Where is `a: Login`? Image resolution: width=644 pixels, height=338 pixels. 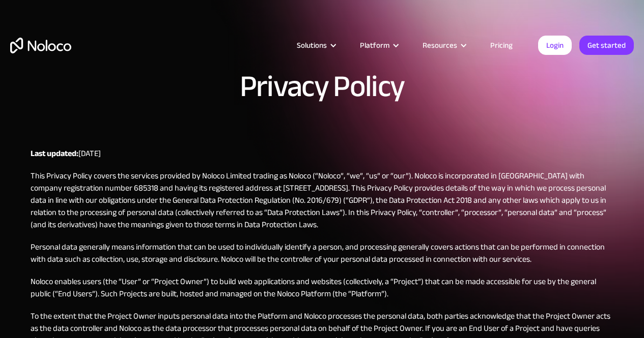 a: Login is located at coordinates (555, 45).